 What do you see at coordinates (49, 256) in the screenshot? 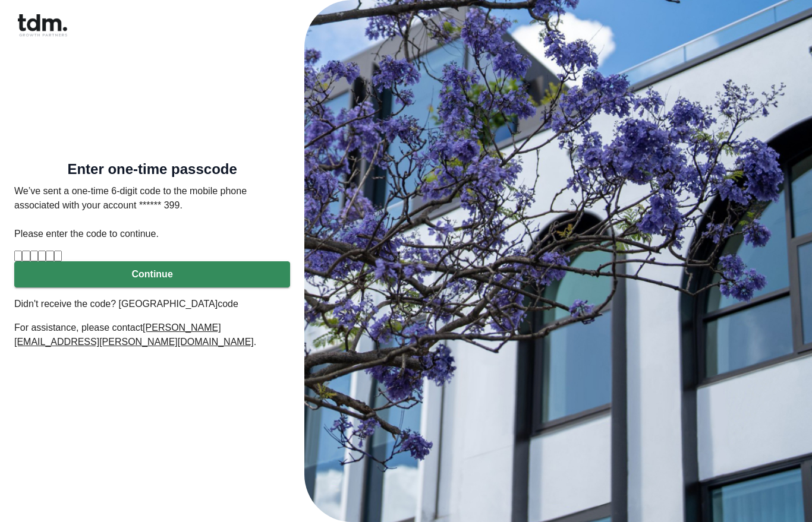
I see `input: Digit 5` at bounding box center [49, 256].